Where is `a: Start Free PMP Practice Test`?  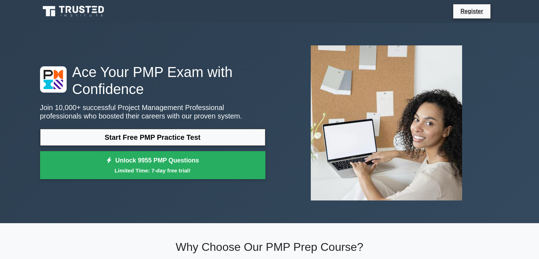
a: Start Free PMP Practice Test is located at coordinates (153, 137).